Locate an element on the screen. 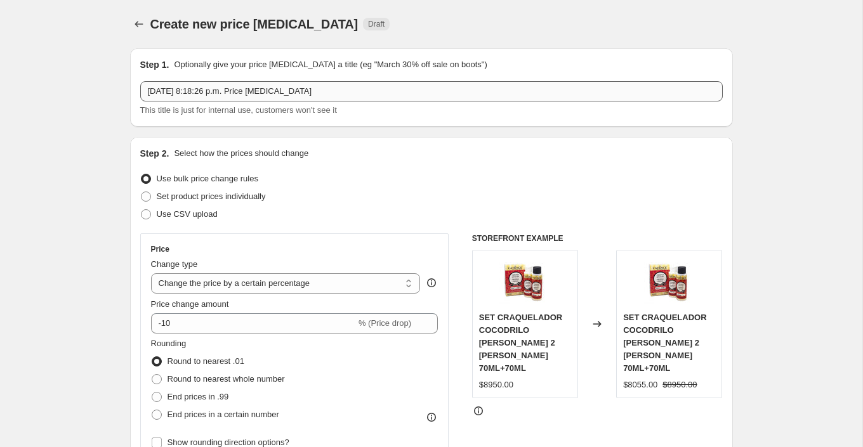 The image size is (863, 447). span: This title is just for internal use, customers won't see it is located at coordinates (239, 110).